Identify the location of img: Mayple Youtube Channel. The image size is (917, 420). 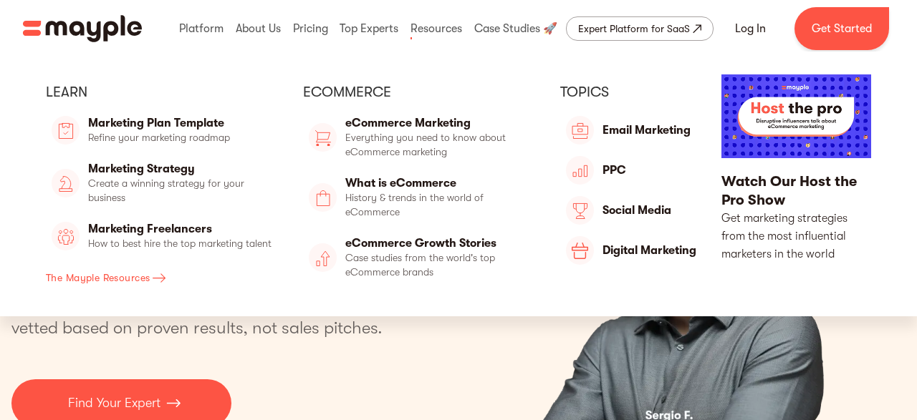
(796, 116).